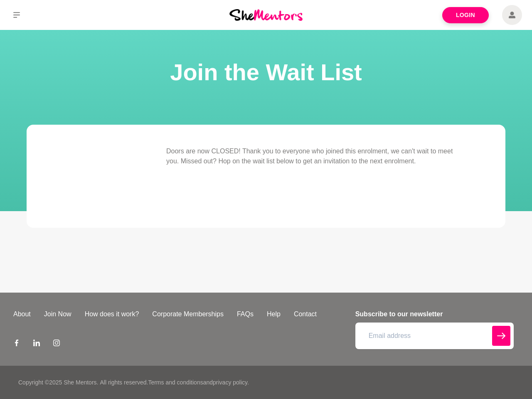  I want to click on h1: Join the Wait List, so click(266, 73).